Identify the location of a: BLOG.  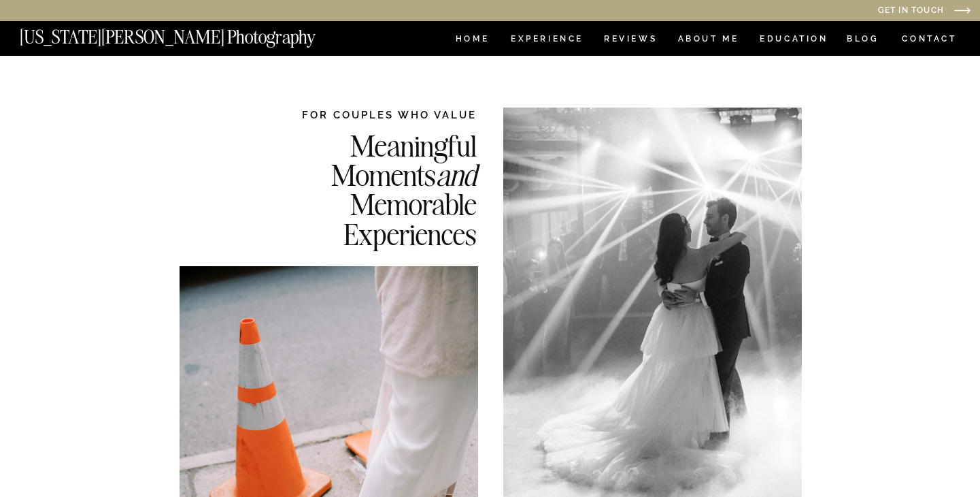
(863, 40).